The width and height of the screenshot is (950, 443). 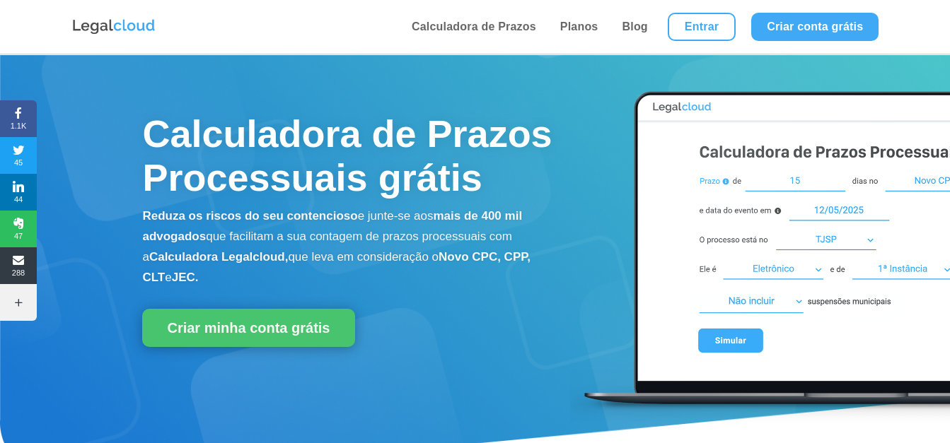 I want to click on a: Criar minha conta grátis, so click(x=248, y=328).